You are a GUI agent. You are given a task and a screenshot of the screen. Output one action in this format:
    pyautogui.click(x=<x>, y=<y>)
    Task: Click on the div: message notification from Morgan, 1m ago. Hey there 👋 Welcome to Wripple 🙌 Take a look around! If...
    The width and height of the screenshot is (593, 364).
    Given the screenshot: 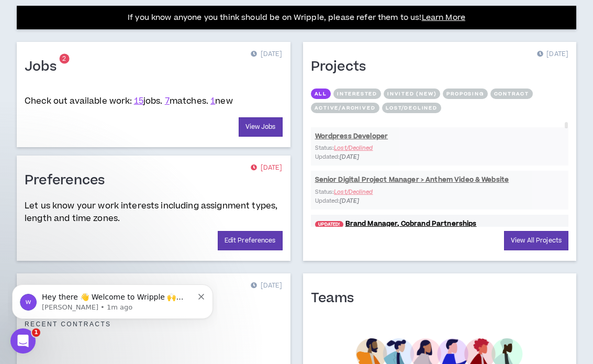 What is the action you would take?
    pyautogui.click(x=104, y=40)
    